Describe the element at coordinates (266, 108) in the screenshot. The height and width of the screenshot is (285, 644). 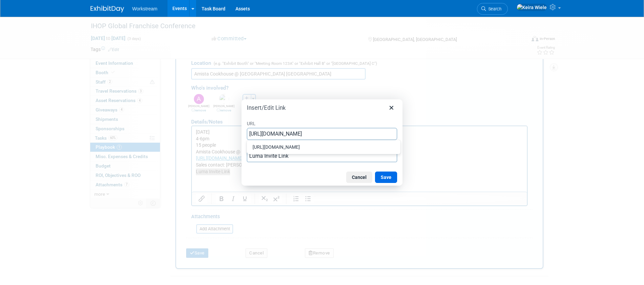
I see `h1: Insert/Edit Link` at that location.